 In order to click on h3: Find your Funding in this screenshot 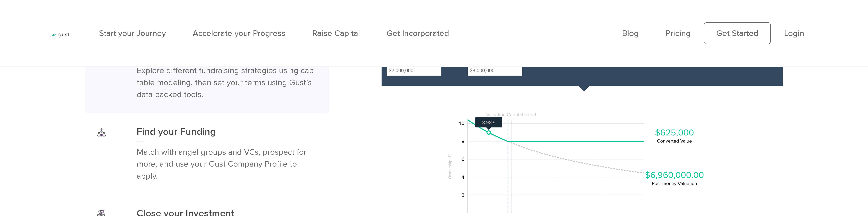, I will do `click(226, 134)`.